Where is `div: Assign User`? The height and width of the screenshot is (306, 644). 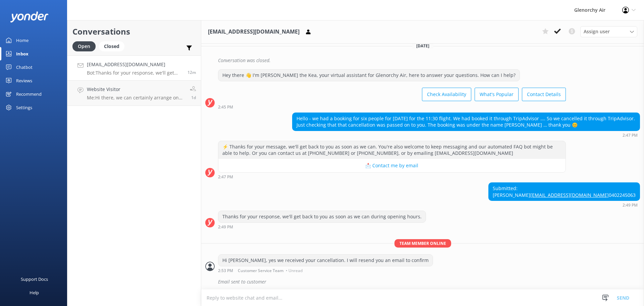
div: Assign User is located at coordinates (609, 31).